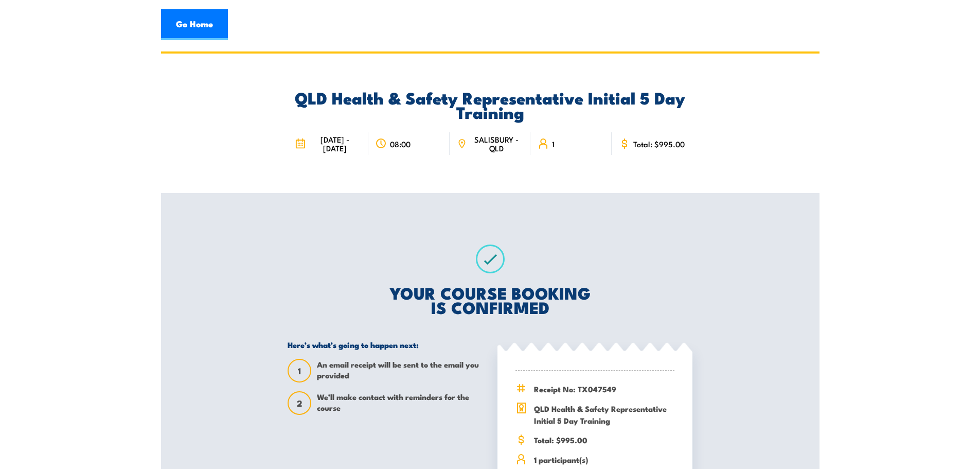  Describe the element at coordinates (400, 144) in the screenshot. I see `span: 08:00` at that location.